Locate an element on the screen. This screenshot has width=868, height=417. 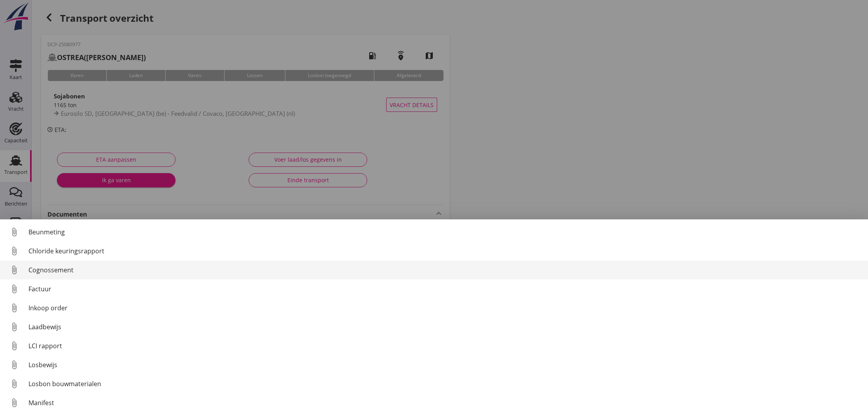
div: Chloride keuringsrapport is located at coordinates (445, 251).